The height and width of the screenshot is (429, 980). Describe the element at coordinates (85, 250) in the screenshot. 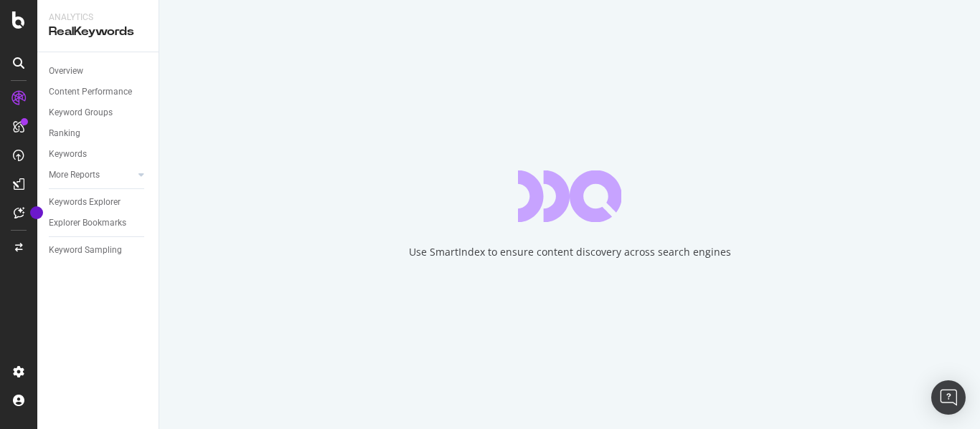

I see `div: Keyword Sampling` at that location.